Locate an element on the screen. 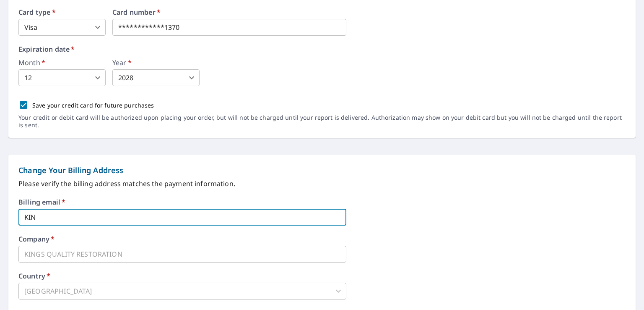 Image resolution: width=644 pixels, height=310 pixels. p: Save your credit card for future purchases is located at coordinates (93, 105).